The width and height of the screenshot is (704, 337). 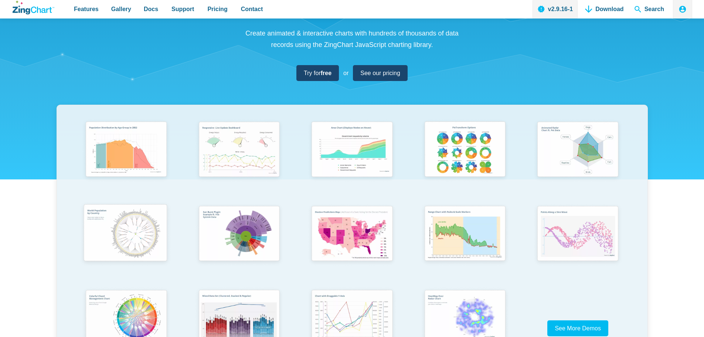 I want to click on img: Responsive Live Update Dashboard, so click(x=239, y=150).